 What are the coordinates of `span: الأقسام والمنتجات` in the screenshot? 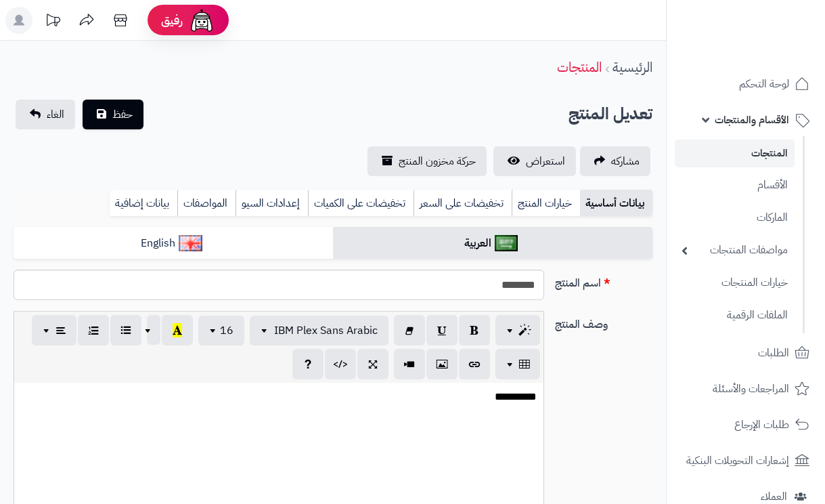 It's located at (752, 119).